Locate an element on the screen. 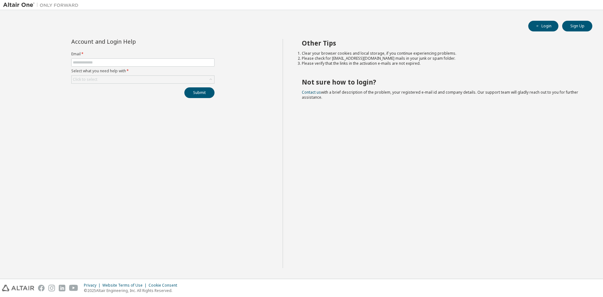 The height and width of the screenshot is (297, 603). h2: Other Tips is located at coordinates (441, 43).